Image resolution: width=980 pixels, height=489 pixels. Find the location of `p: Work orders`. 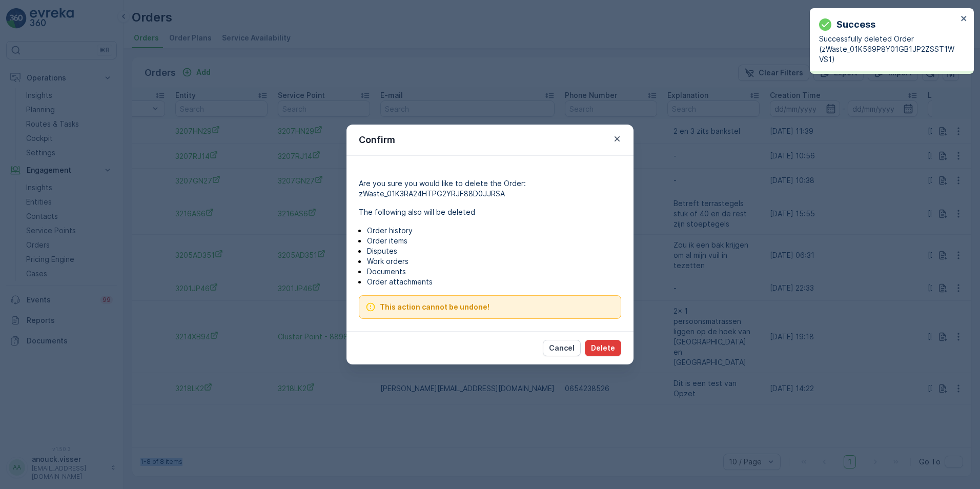

p: Work orders is located at coordinates (494, 262).